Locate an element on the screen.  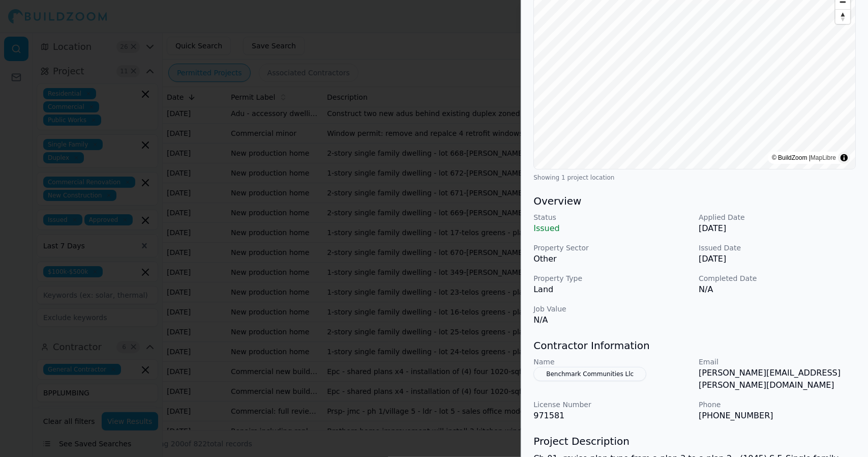
h3: Project Description is located at coordinates (695, 441).